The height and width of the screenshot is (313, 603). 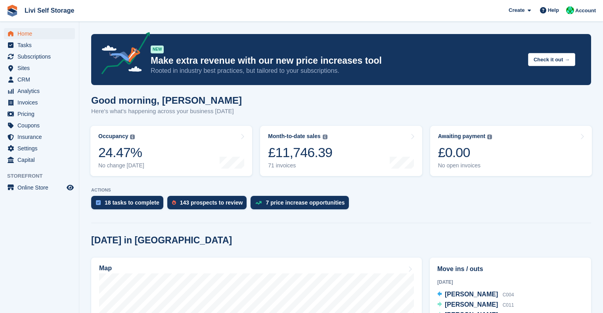 I want to click on a: 7 price increase opportunities, so click(x=301, y=205).